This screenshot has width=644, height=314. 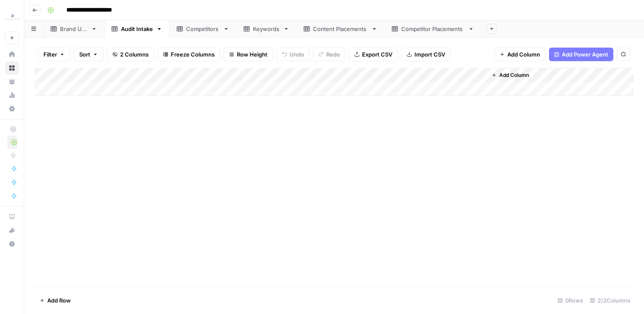 I want to click on span: Import CSV, so click(x=430, y=55).